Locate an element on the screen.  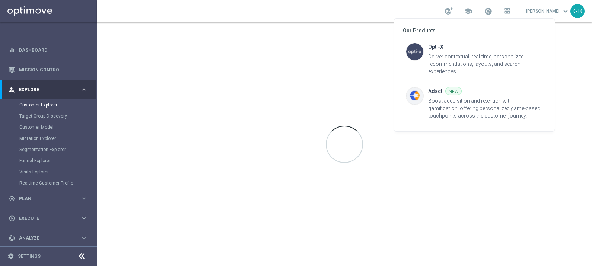
div: Boost acquisition and retention with gamification, offering personalized game-based touchpoints a... is located at coordinates (485, 108).